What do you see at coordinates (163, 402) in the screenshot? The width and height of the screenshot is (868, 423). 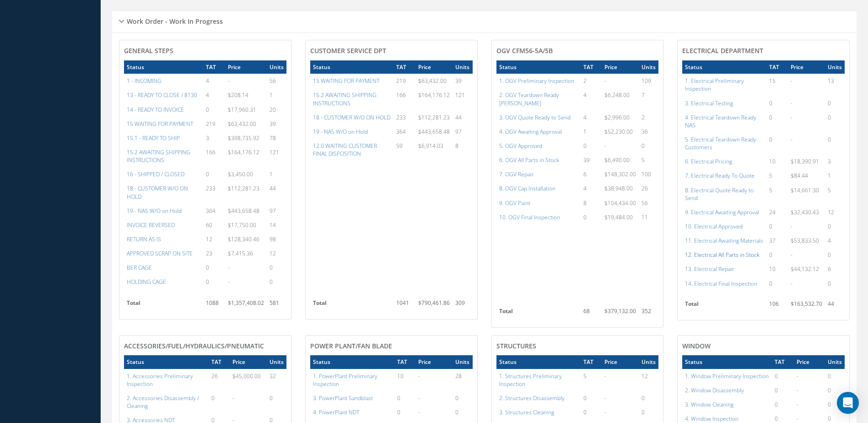 I see `a: 2. Accessories Disassembly / Cleaning` at bounding box center [163, 402].